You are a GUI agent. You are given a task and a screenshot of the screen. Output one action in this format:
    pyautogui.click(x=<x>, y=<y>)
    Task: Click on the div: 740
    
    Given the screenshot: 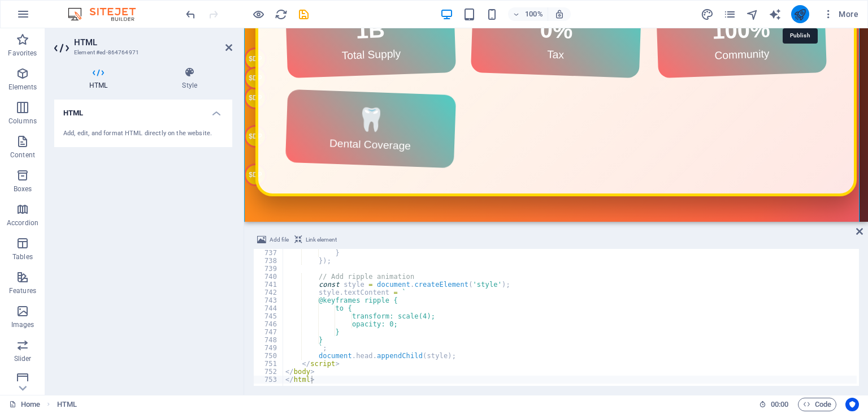 What is the action you would take?
    pyautogui.click(x=269, y=277)
    